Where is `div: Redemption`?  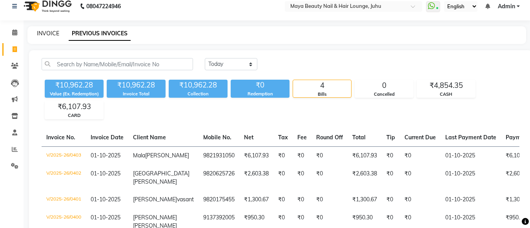 div: Redemption is located at coordinates (260, 94).